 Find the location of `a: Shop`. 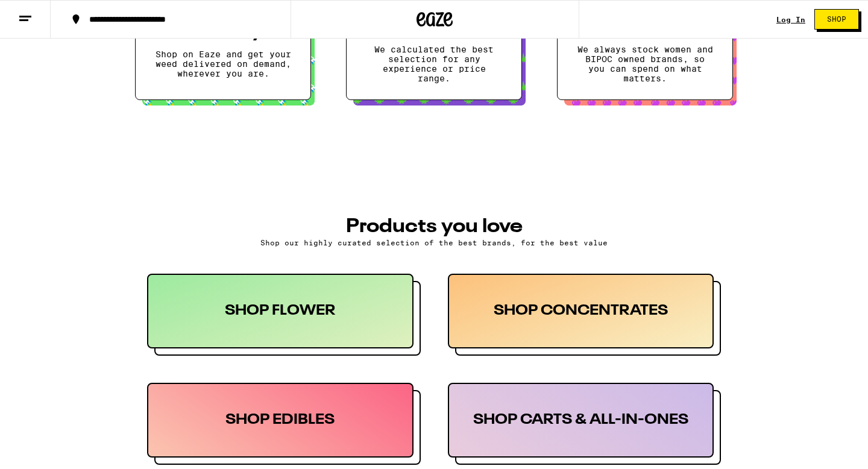

a: Shop is located at coordinates (837, 19).